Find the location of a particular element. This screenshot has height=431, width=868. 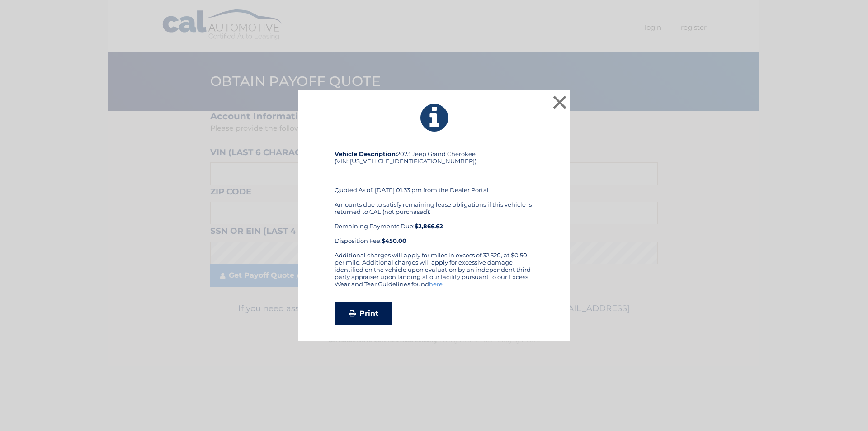

div: Additional charges will apply for miles in excess of 32,520, at $0.50 per mile. Additional charge... is located at coordinates (434, 273).